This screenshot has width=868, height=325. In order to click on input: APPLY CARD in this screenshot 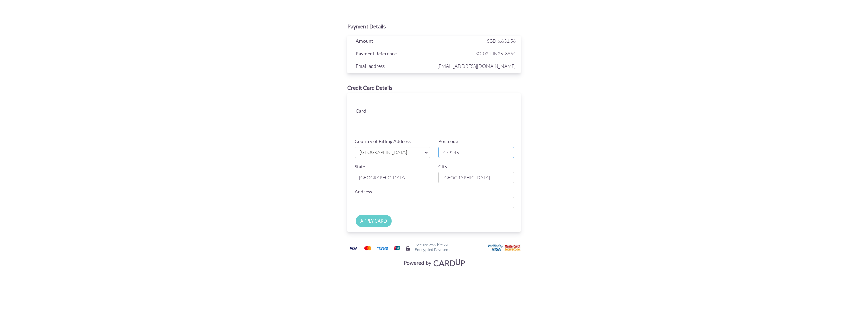, I will do `click(374, 221)`.